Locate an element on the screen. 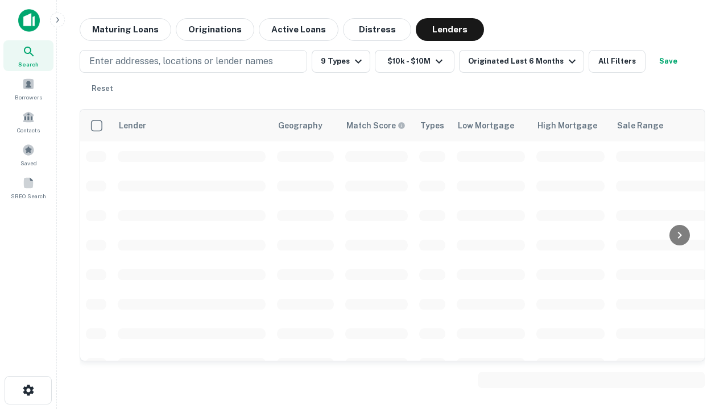 The width and height of the screenshot is (728, 409). span: Borrowers is located at coordinates (28, 97).